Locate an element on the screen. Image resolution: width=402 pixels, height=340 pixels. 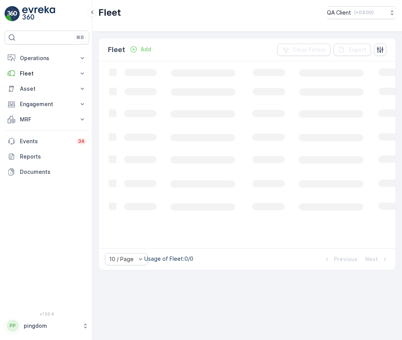
p: Reports is located at coordinates (53, 157).